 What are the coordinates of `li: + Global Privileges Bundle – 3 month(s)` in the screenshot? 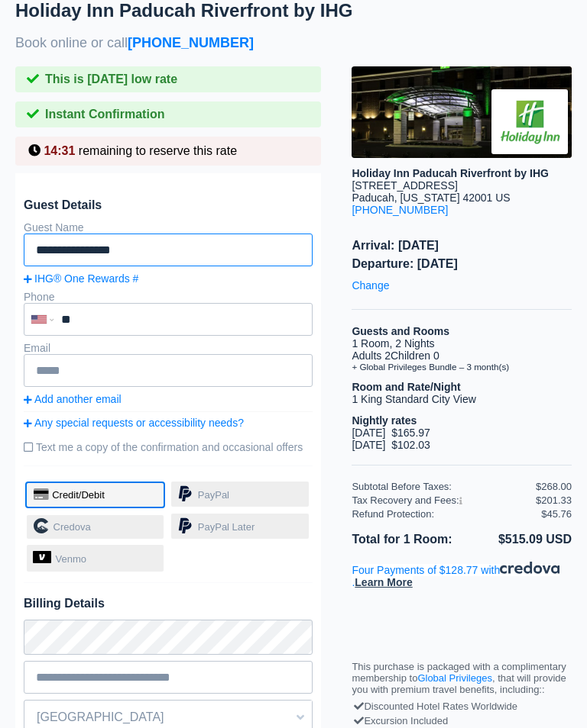 It's located at (461, 366).